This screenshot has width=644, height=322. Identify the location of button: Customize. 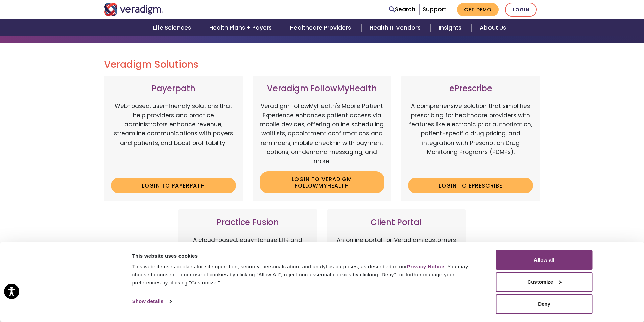
(544, 282).